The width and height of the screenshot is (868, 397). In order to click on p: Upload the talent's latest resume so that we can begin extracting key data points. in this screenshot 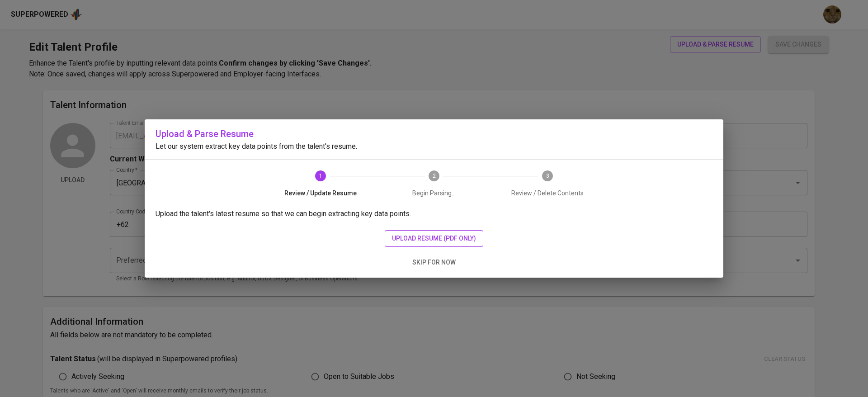, I will do `click(434, 214)`.